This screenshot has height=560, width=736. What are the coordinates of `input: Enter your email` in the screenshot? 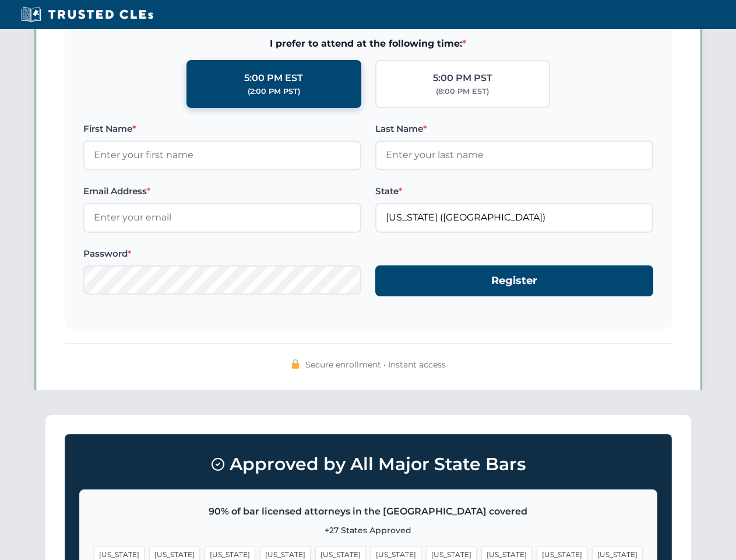 It's located at (222, 217).